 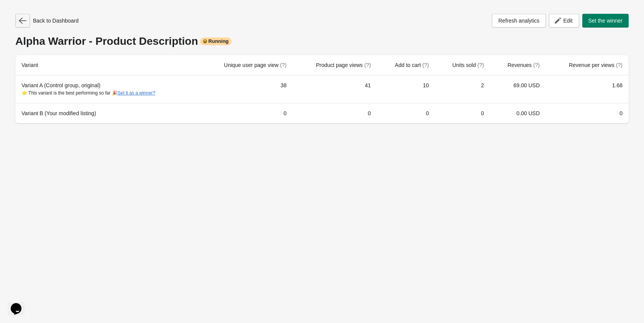 I want to click on div: Variant B (Your modified listing), so click(x=107, y=114).